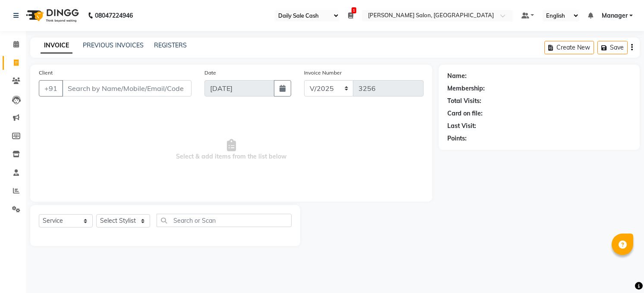 Image resolution: width=644 pixels, height=293 pixels. Describe the element at coordinates (51, 15) in the screenshot. I see `img: logo` at that location.